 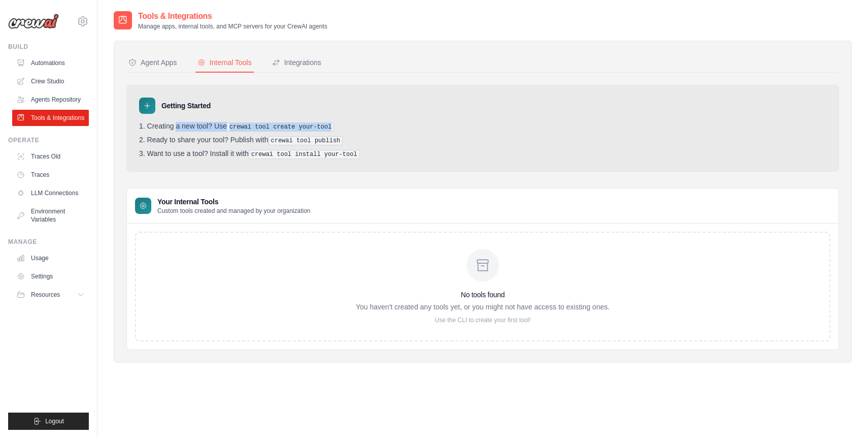 I want to click on a: Automations, so click(x=50, y=63).